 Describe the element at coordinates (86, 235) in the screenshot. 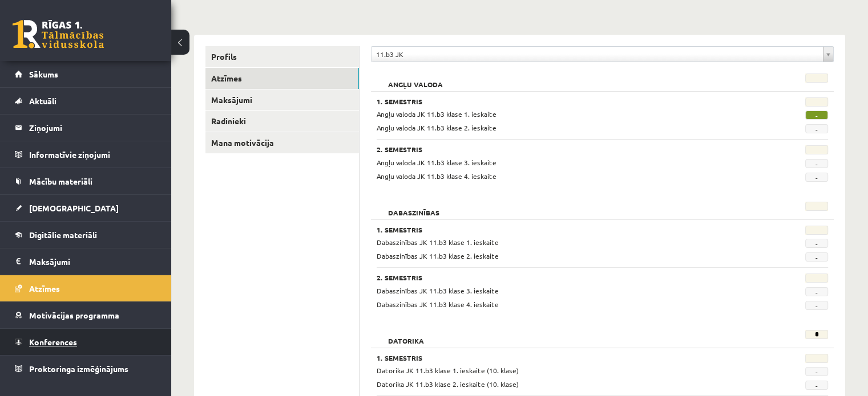

I see `a: Digitālie materiāli` at that location.